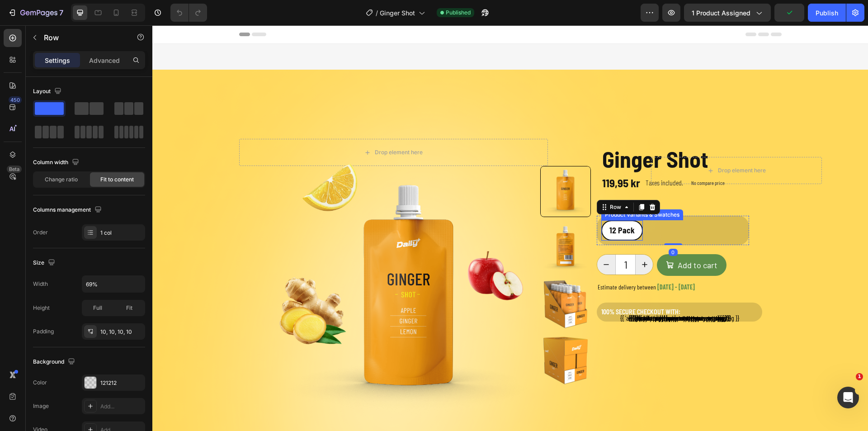 The width and height of the screenshot is (868, 431). Describe the element at coordinates (41, 307) in the screenshot. I see `div: Height` at that location.